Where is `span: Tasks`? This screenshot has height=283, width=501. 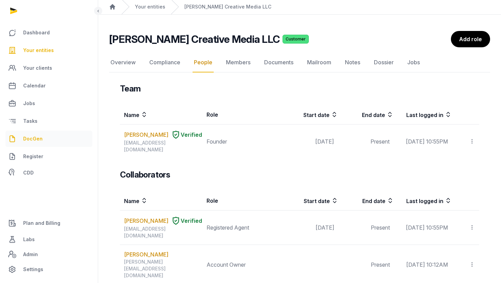
span: Tasks is located at coordinates (30, 121).